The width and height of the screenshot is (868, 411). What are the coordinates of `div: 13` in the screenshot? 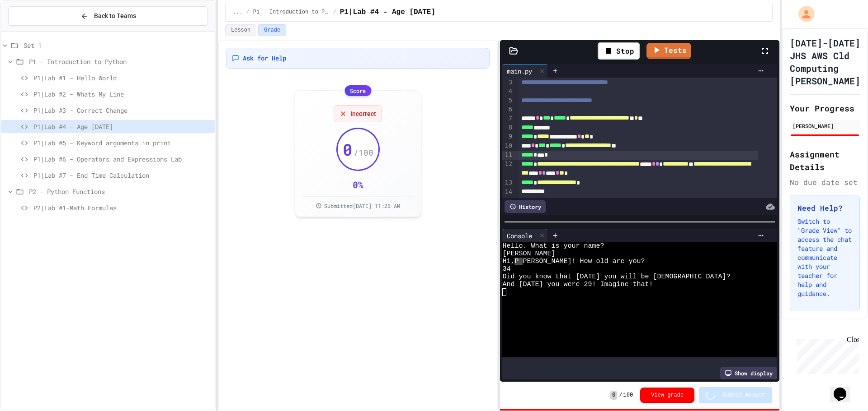 It's located at (507, 182).